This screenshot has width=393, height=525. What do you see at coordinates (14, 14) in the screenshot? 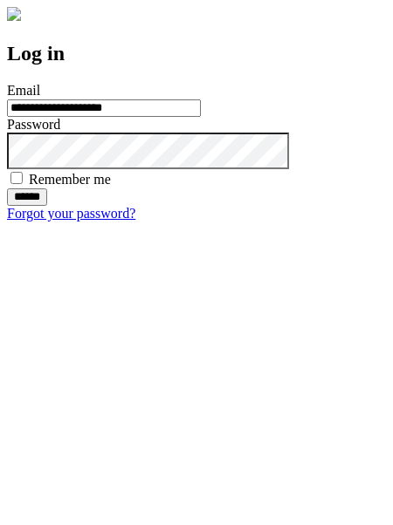
I see `img: logo-4e3dc11c47720685a147b03b5a06dd966a58ff35d612b21f08c02c0306f2b779.png` at bounding box center [14, 14].